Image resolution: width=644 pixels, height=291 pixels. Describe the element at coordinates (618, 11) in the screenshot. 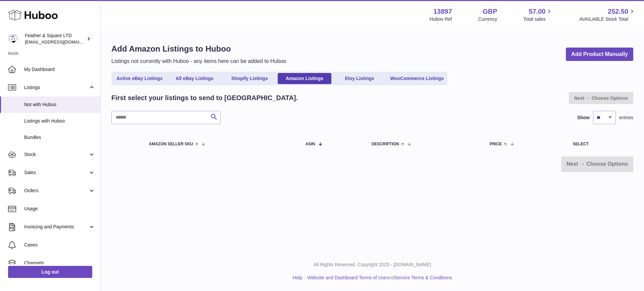

I see `span: 252.50` at that location.